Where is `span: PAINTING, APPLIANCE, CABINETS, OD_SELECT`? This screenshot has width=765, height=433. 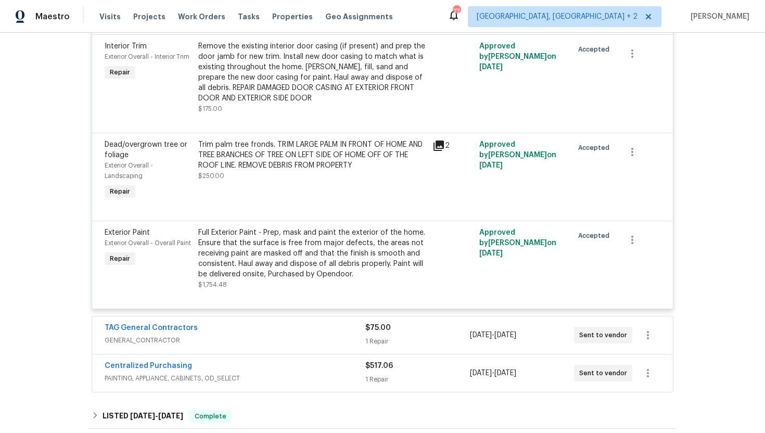
span: PAINTING, APPLIANCE, CABINETS, OD_SELECT is located at coordinates (235, 378).